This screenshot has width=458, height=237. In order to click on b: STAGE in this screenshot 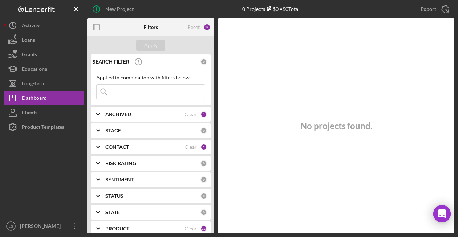, I will do `click(113, 131)`.